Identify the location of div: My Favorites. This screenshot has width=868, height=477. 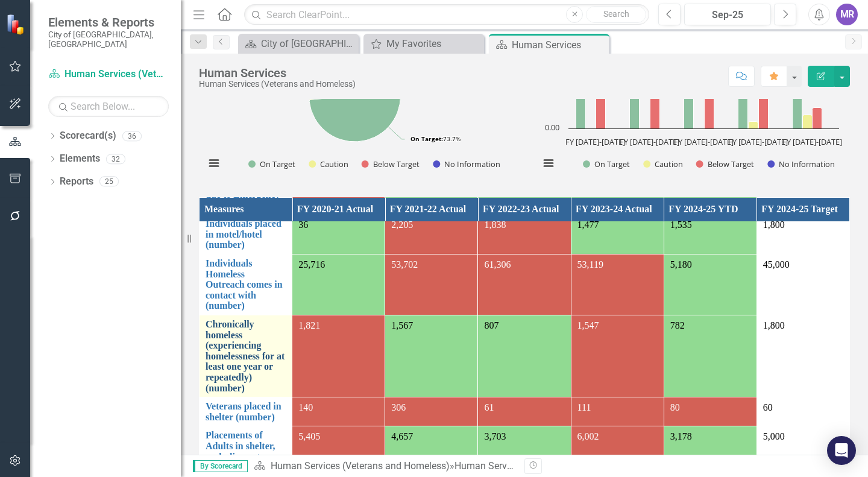
(433, 44).